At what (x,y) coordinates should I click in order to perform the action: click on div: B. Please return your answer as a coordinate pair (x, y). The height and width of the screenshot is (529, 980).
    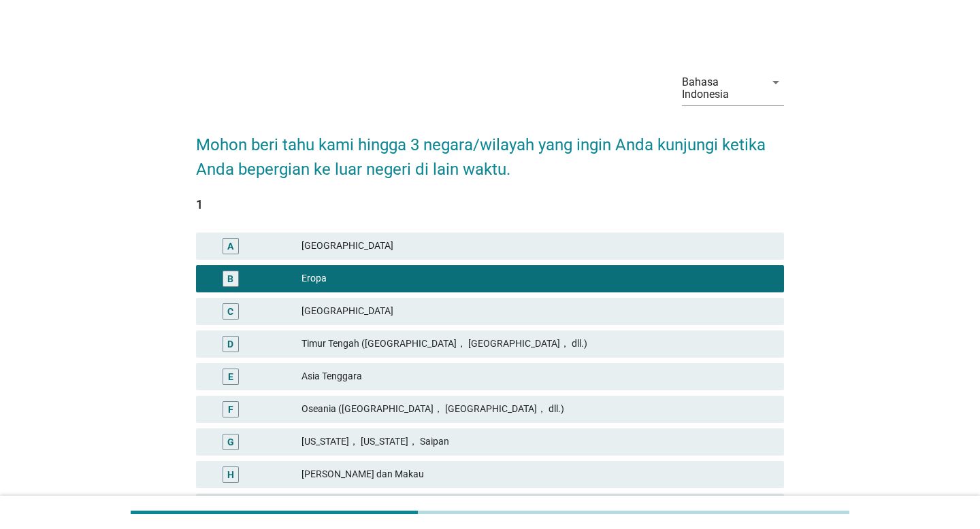
    Looking at the image, I should click on (230, 278).